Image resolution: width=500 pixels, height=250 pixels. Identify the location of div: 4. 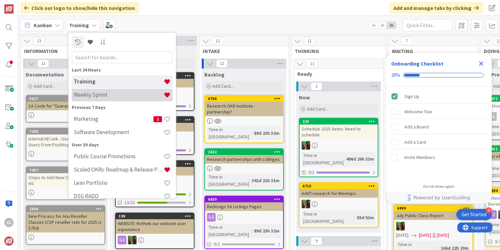
(489, 210).